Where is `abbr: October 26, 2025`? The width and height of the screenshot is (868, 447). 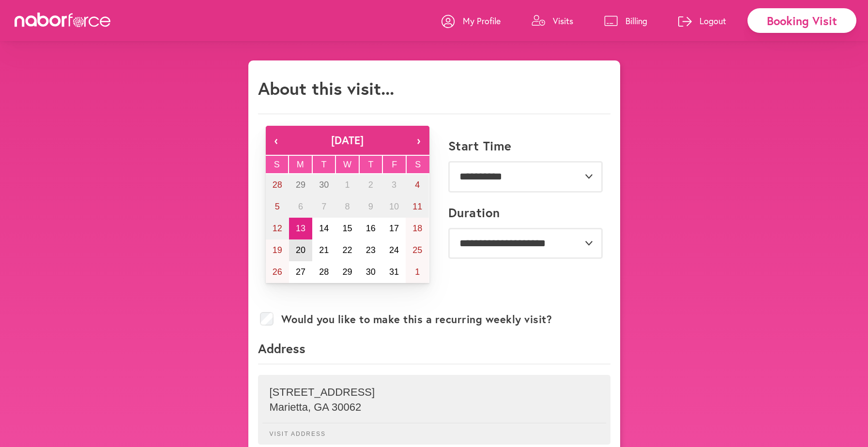 abbr: October 26, 2025 is located at coordinates (277, 272).